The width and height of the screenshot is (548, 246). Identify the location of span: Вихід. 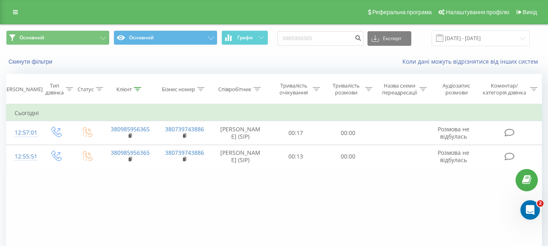
(530, 12).